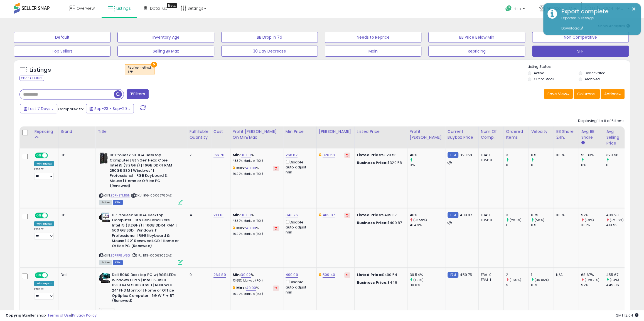 Image resolution: width=644 pixels, height=321 pixels. Describe the element at coordinates (137, 94) in the screenshot. I see `button: Filters` at that location.